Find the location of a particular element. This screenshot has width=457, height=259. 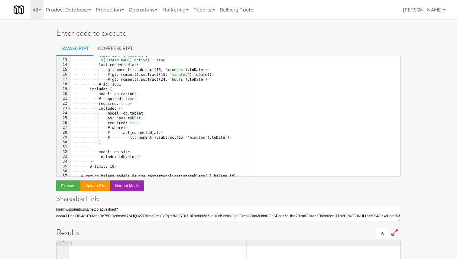

div: 23 is located at coordinates (64, 109).